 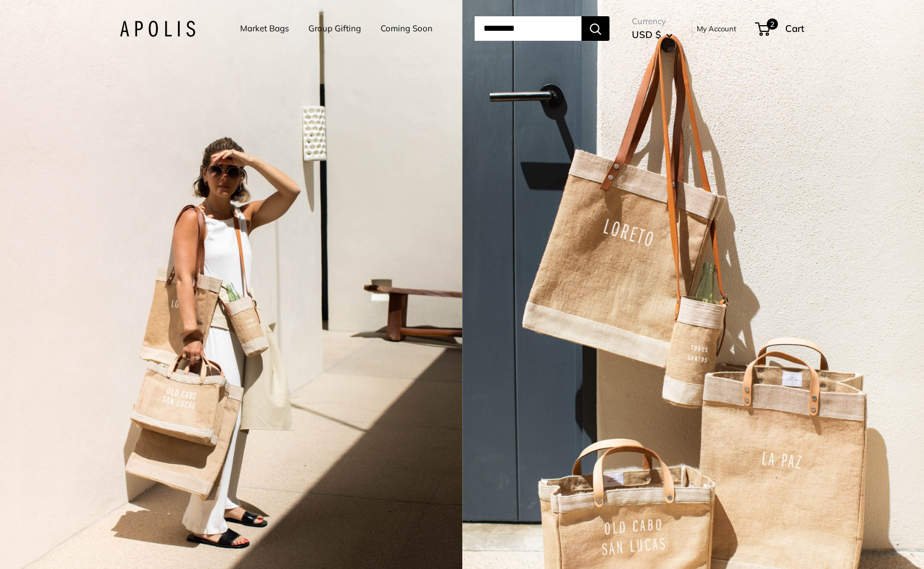 I want to click on a: Group Gifting, so click(x=334, y=28).